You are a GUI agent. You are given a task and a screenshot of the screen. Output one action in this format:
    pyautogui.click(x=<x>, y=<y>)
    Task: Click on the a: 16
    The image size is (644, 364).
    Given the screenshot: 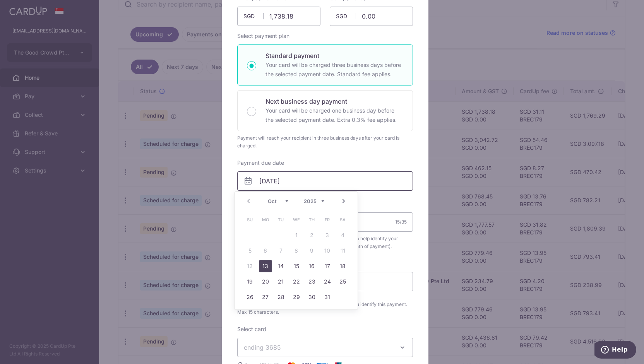 What is the action you would take?
    pyautogui.click(x=312, y=266)
    